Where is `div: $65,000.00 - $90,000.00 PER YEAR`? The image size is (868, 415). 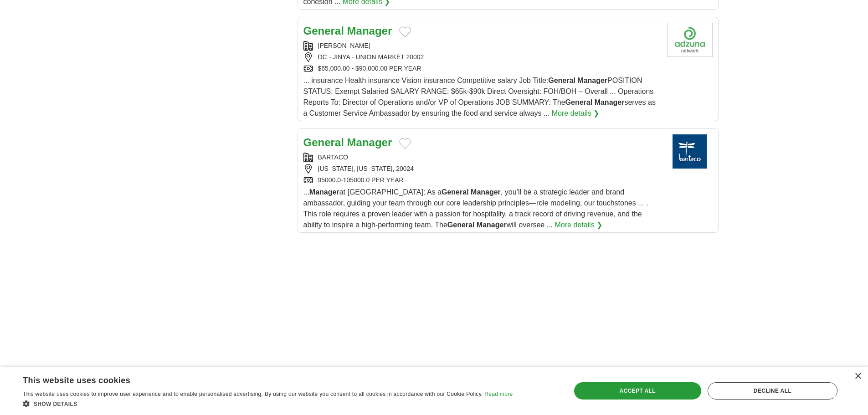 div: $65,000.00 - $90,000.00 PER YEAR is located at coordinates (481, 68).